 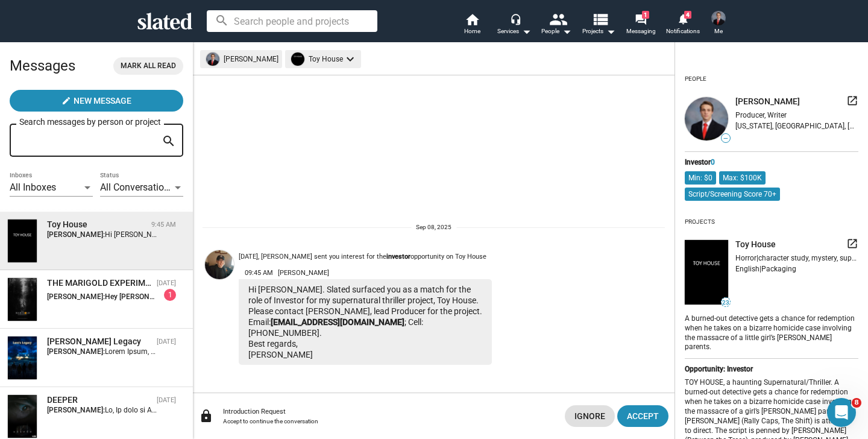 I want to click on div: Close, so click(x=223, y=16).